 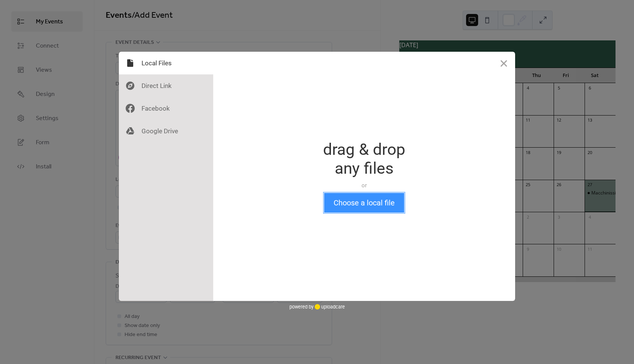 What do you see at coordinates (166, 63) in the screenshot?
I see `div: Local Files` at bounding box center [166, 63].